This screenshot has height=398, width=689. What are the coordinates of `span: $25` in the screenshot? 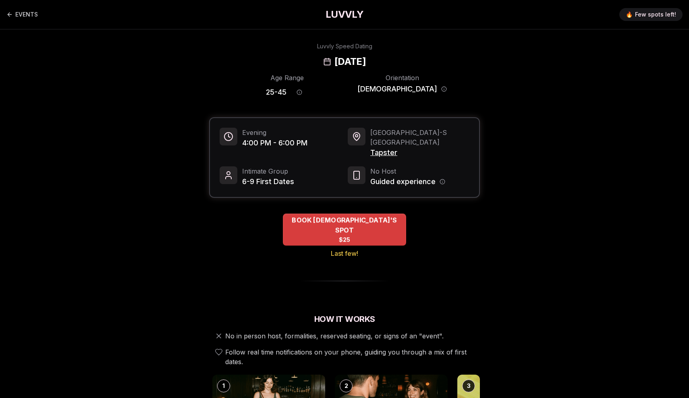 It's located at (344, 240).